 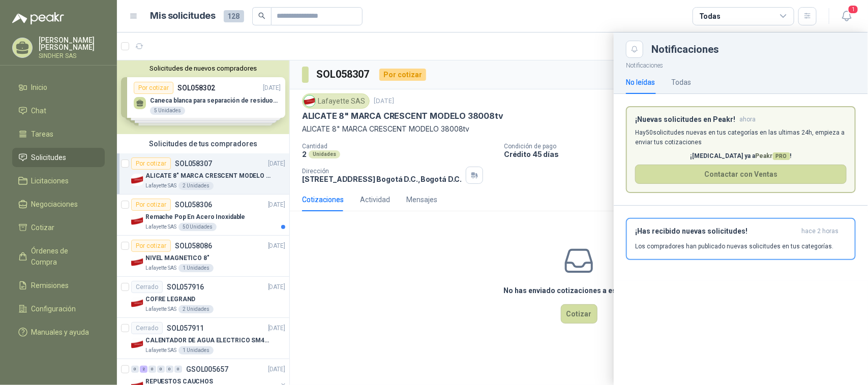 I want to click on p: SINDHER SAS, so click(x=71, y=56).